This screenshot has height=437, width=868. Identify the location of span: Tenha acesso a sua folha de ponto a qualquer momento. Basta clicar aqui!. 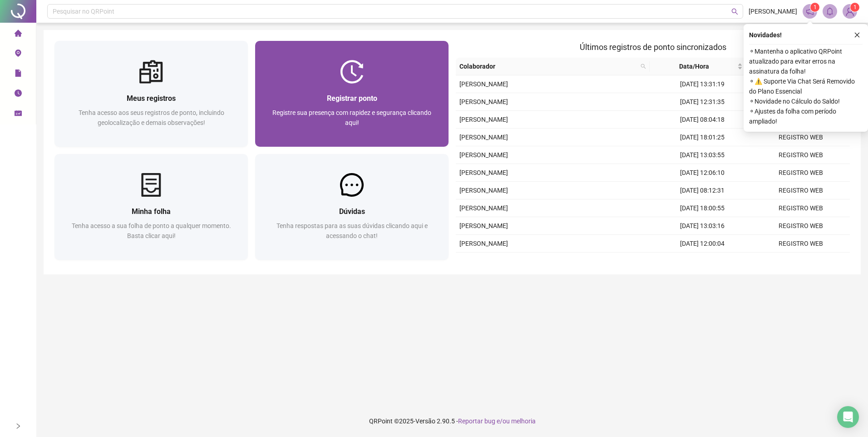
(151, 230).